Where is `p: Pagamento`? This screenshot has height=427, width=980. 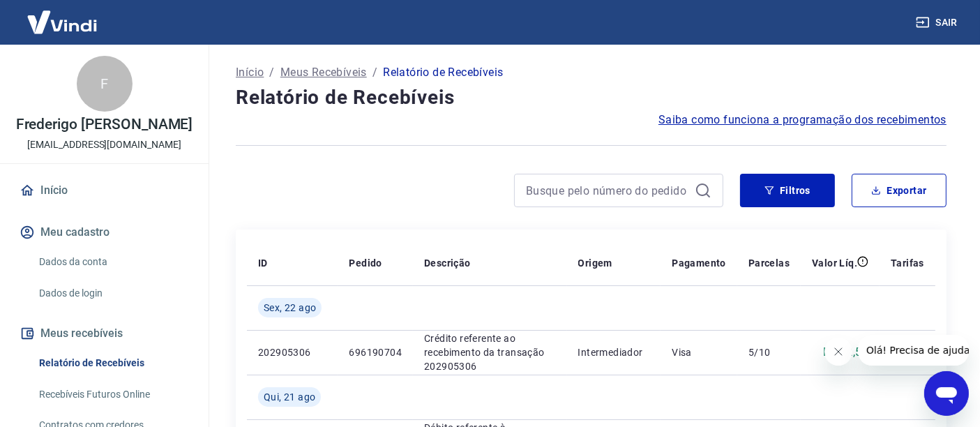
p: Pagamento is located at coordinates (699, 263).